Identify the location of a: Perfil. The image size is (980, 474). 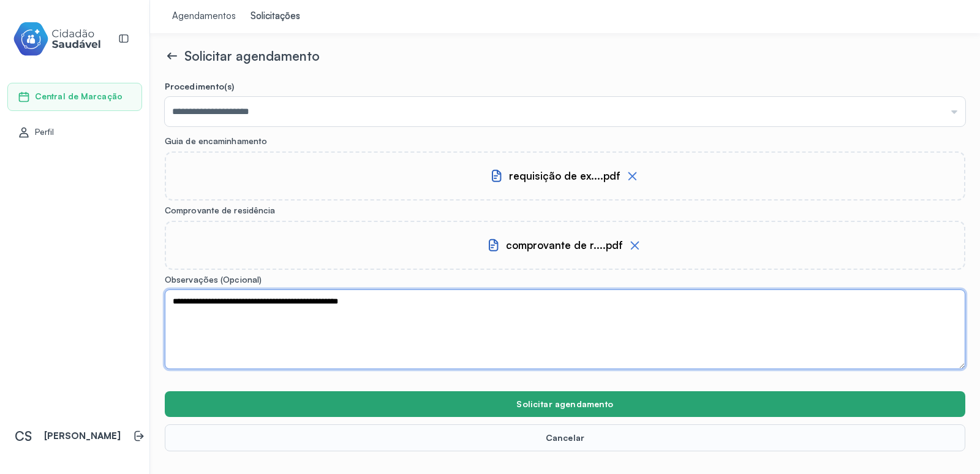
(75, 133).